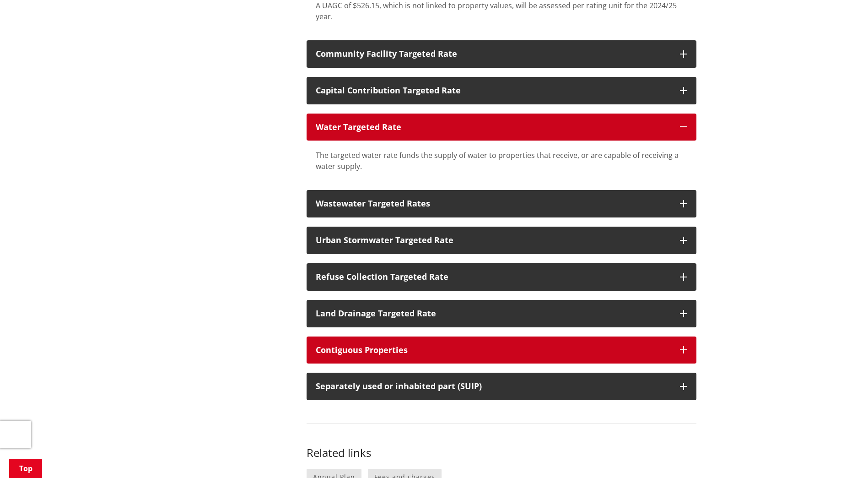 The image size is (868, 478). I want to click on button: Capital Contribution Targeted Rate, so click(502, 90).